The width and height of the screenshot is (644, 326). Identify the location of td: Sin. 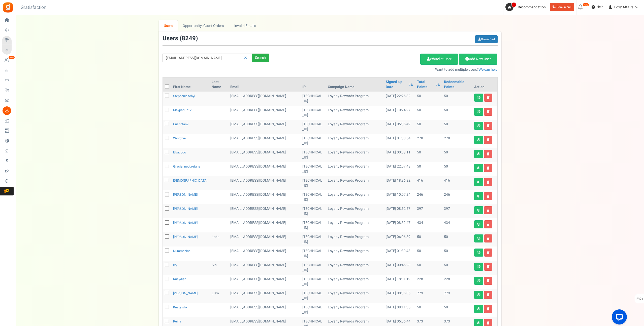
(219, 268).